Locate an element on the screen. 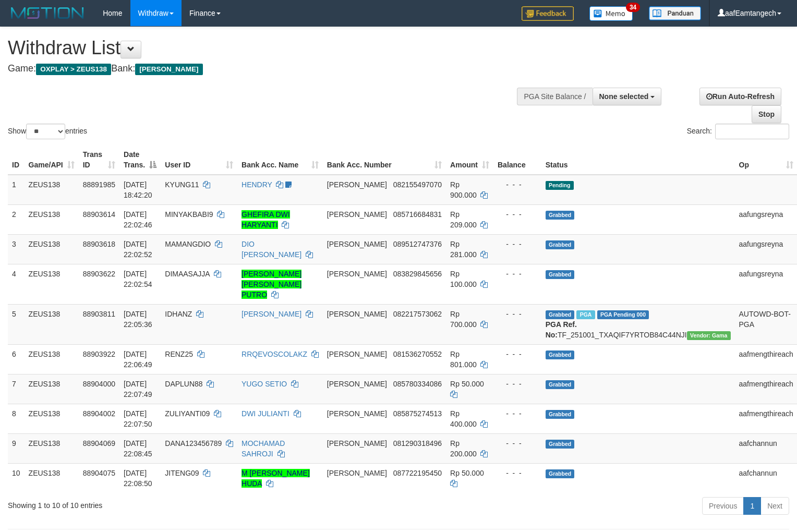 This screenshot has width=797, height=532. span: Copy 081290318496 to clipboard is located at coordinates (417, 443).